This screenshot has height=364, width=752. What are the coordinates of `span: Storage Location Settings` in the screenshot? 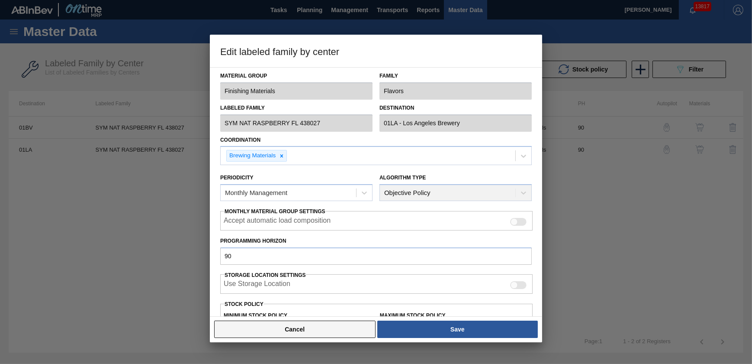 It's located at (265, 275).